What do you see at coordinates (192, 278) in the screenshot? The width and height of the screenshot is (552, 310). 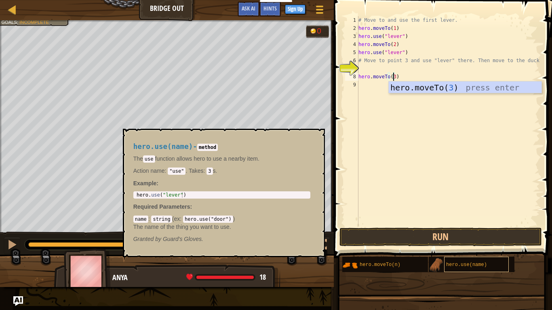 I see `div: Anya` at bounding box center [192, 278].